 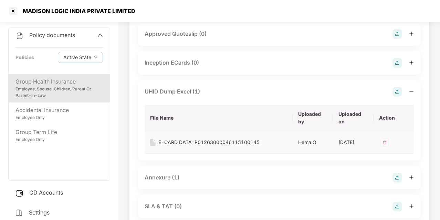 I want to click on div: Employee, Spouse, Children, Parent Or Parent-In-Law, so click(x=59, y=93).